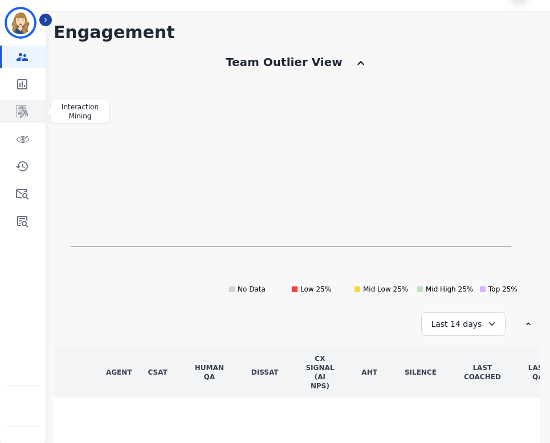 Image resolution: width=550 pixels, height=443 pixels. I want to click on div: AHT, so click(369, 373).